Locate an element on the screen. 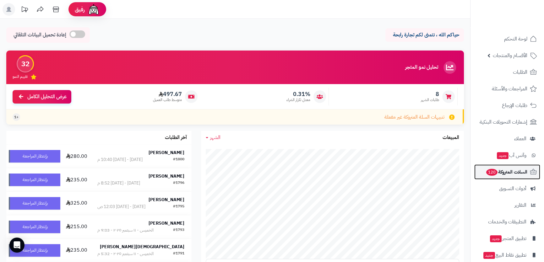 The image size is (544, 262). span: المراجعات والأسئلة is located at coordinates (510, 89).